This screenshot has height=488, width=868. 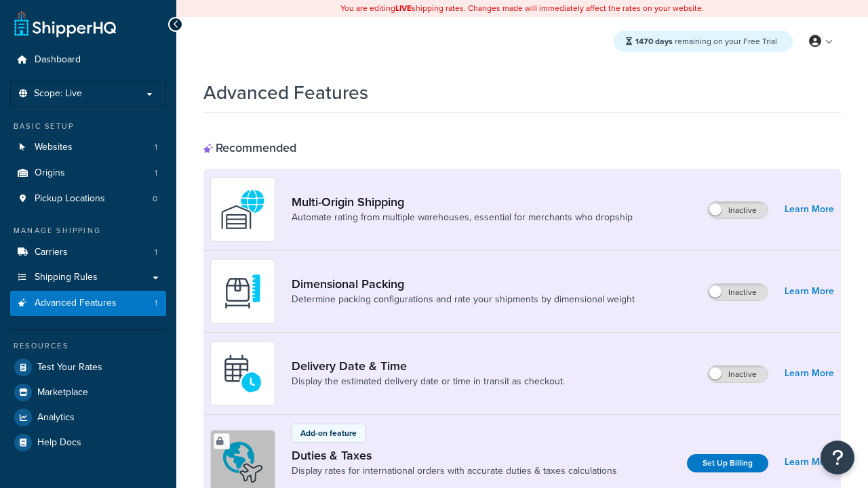 I want to click on a: Dimensional Packing, so click(x=463, y=284).